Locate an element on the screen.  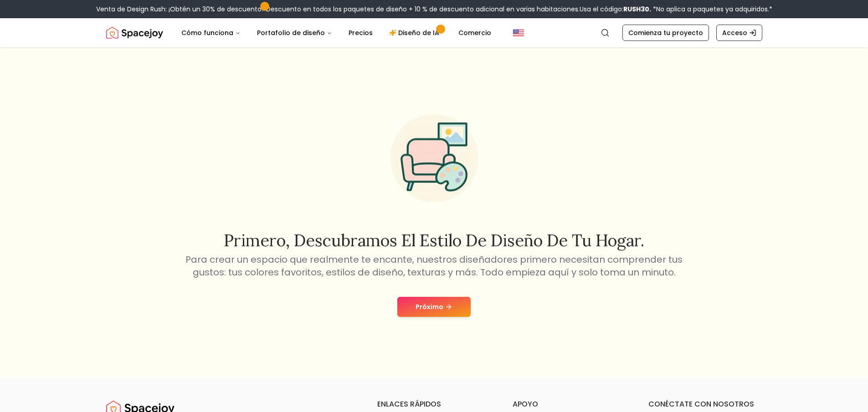
img: Ilustración del cuestionario de estilo de inicio is located at coordinates (434, 158).